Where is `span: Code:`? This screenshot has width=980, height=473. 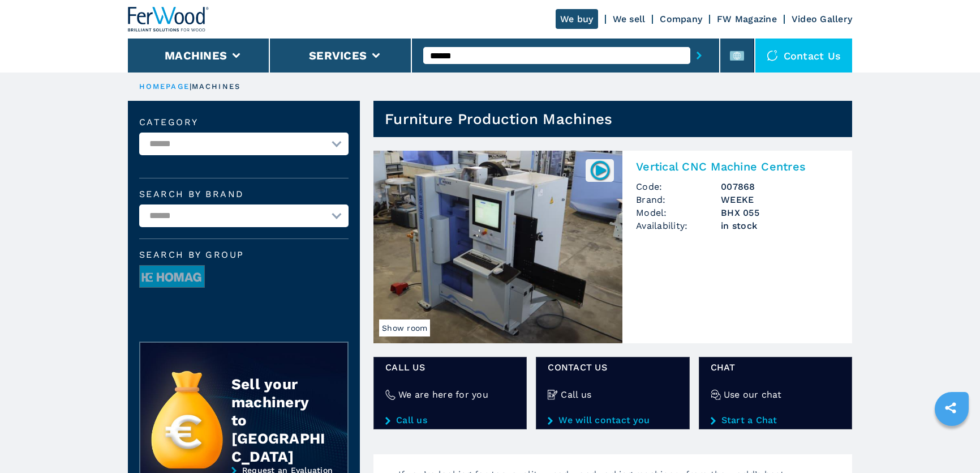
span: Code: is located at coordinates (678, 186).